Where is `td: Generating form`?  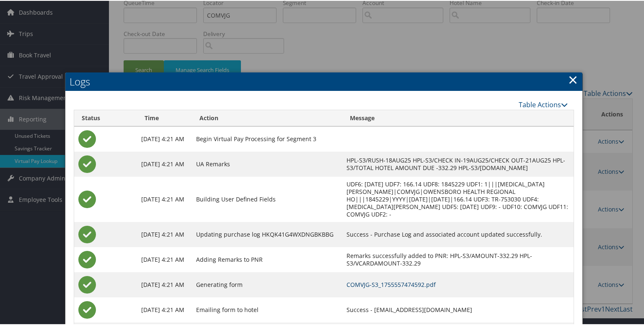 td: Generating form is located at coordinates (267, 284).